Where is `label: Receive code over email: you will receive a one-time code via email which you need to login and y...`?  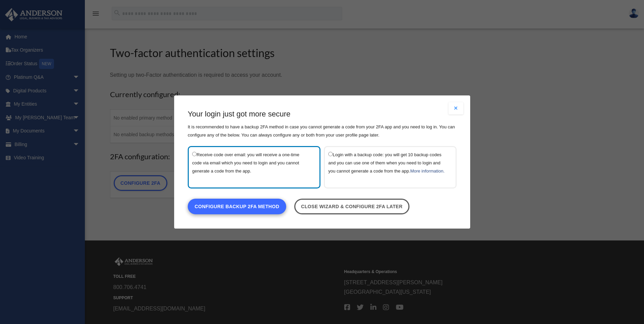
label: Receive code over email: you will receive a one-time code via email which you need to login and y... is located at coordinates (251, 167).